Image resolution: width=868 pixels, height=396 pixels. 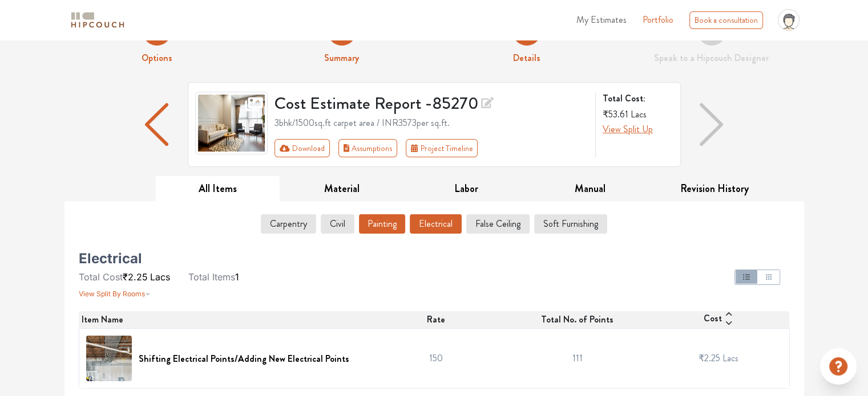 I want to click on li: 1, so click(x=213, y=277).